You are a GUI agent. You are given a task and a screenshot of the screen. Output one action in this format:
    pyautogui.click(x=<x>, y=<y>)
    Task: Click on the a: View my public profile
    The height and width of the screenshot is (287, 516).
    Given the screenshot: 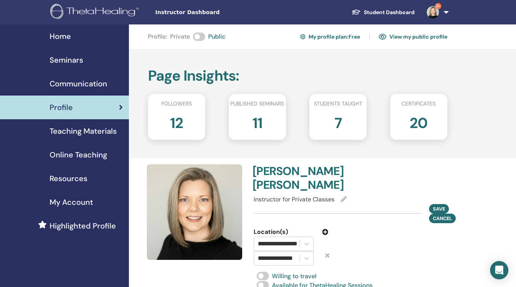 What is the action you would take?
    pyautogui.click(x=413, y=37)
    